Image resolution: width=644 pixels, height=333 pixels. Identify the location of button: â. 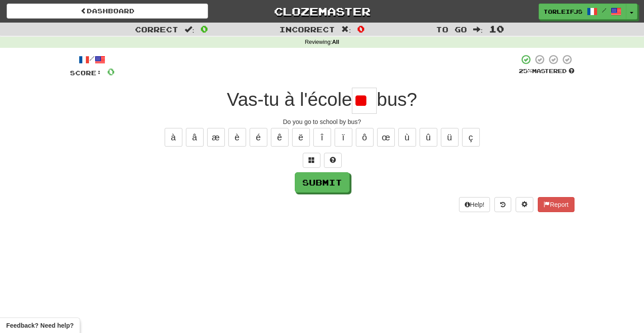
(195, 137).